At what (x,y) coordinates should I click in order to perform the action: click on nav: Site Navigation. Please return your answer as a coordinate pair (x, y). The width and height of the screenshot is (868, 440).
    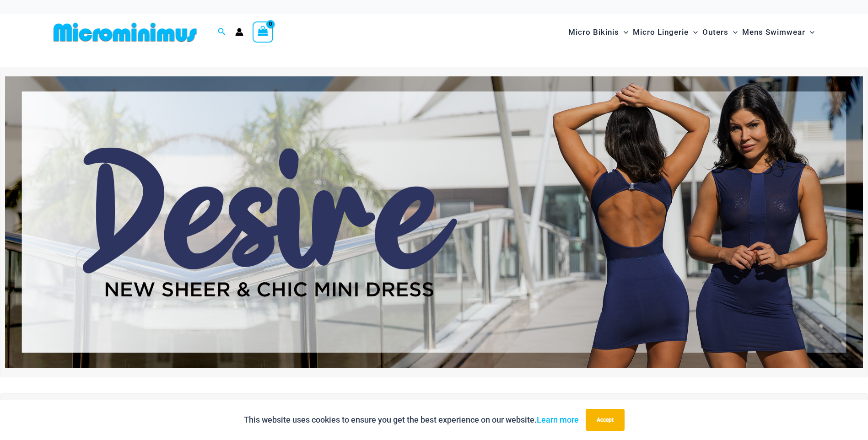
    Looking at the image, I should click on (691, 32).